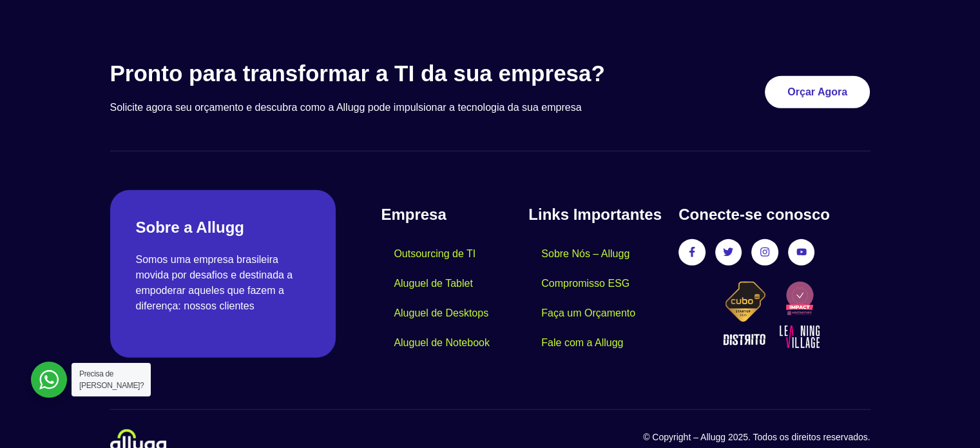  Describe the element at coordinates (454, 215) in the screenshot. I see `h4: Empresa` at that location.